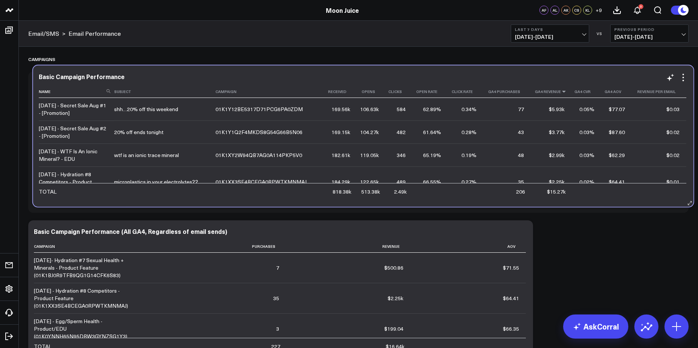  Describe the element at coordinates (341, 109) in the screenshot. I see `div: 169.56k` at that location.